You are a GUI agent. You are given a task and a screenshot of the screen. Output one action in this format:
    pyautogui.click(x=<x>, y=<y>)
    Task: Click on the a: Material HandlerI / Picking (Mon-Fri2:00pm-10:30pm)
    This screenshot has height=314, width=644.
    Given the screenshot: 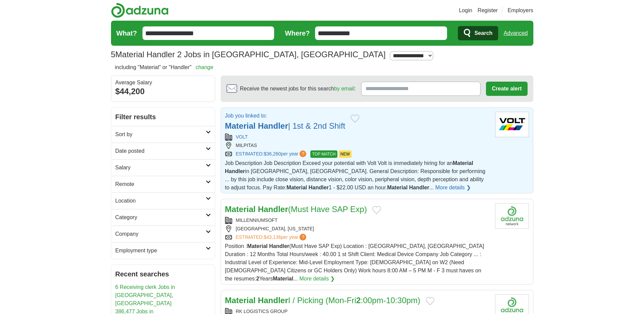 What is the action you would take?
    pyautogui.click(x=323, y=300)
    